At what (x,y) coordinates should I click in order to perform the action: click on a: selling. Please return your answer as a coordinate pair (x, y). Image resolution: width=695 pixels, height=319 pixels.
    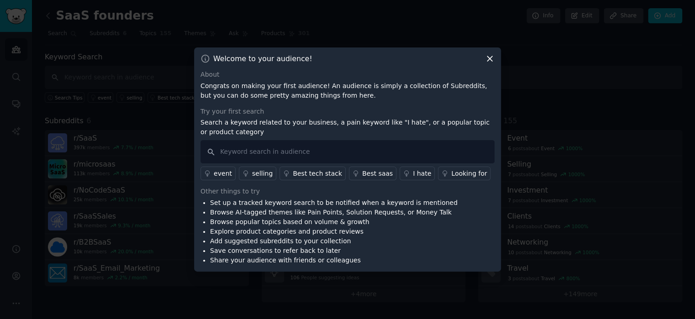
    Looking at the image, I should click on (257, 173).